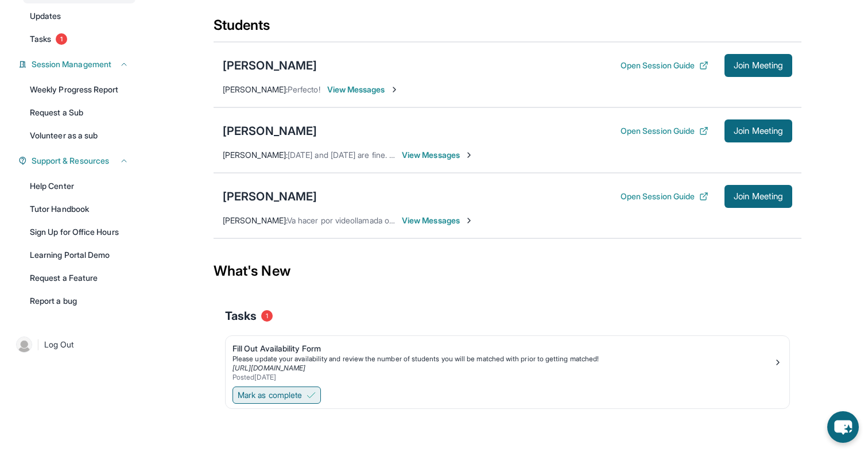 The height and width of the screenshot is (452, 868). What do you see at coordinates (78, 161) in the screenshot?
I see `button: Support & Resources` at bounding box center [78, 161].